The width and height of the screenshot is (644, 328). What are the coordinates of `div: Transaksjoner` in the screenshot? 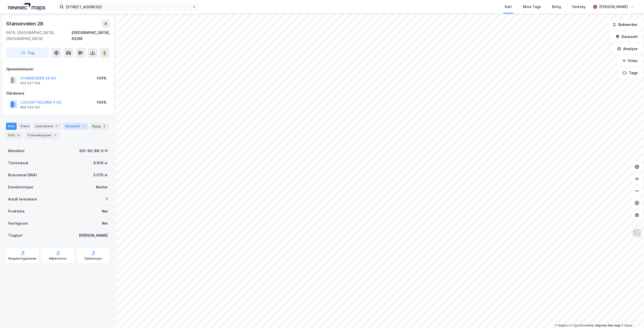 It's located at (42, 135).